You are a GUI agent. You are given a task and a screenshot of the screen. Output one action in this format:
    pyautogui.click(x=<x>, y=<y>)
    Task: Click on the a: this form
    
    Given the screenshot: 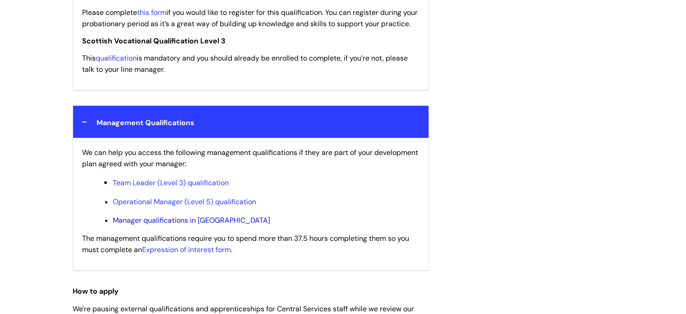 What is the action you would take?
    pyautogui.click(x=152, y=12)
    